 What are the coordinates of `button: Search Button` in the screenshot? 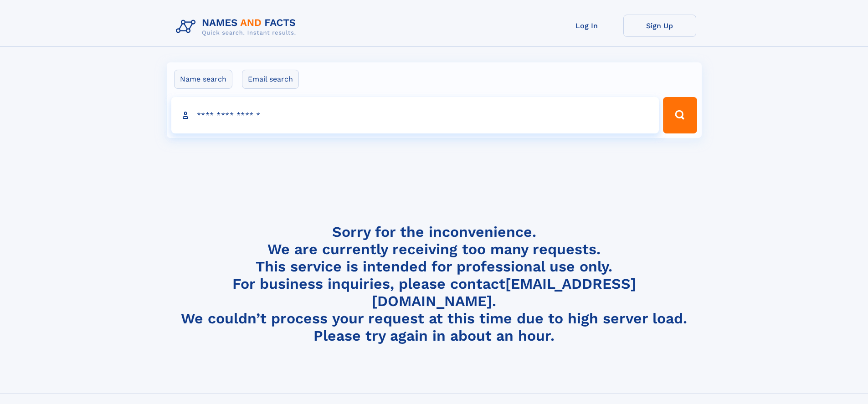 It's located at (680, 116).